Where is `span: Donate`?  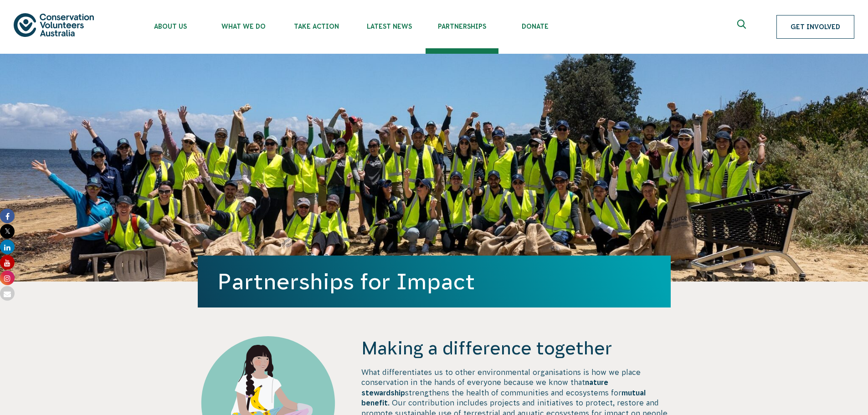 span: Donate is located at coordinates (535, 26).